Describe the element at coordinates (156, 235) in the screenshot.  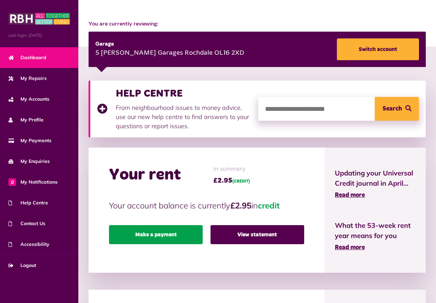
I see `a: Make a payment` at that location.